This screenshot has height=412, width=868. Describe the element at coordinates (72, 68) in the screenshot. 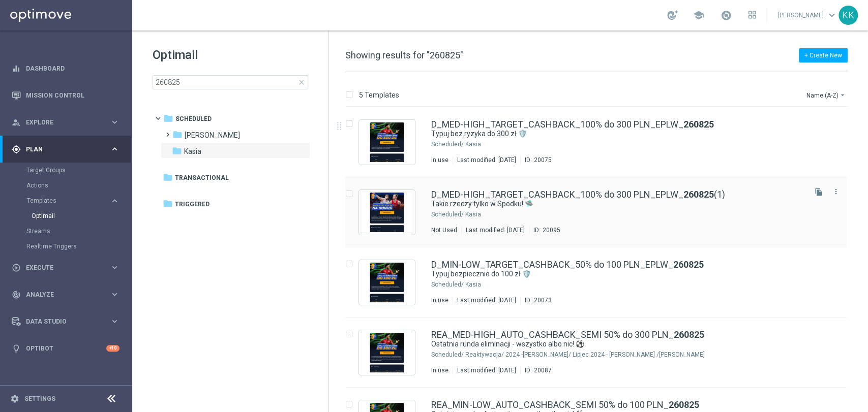

I see `a: Dashboard` at that location.